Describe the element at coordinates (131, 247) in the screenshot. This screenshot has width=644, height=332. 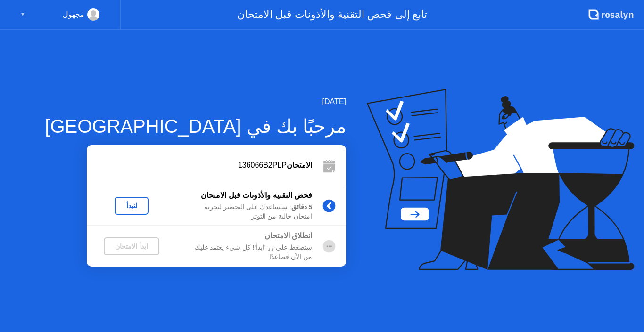
I see `div: ابدأ الامتحان` at that location.